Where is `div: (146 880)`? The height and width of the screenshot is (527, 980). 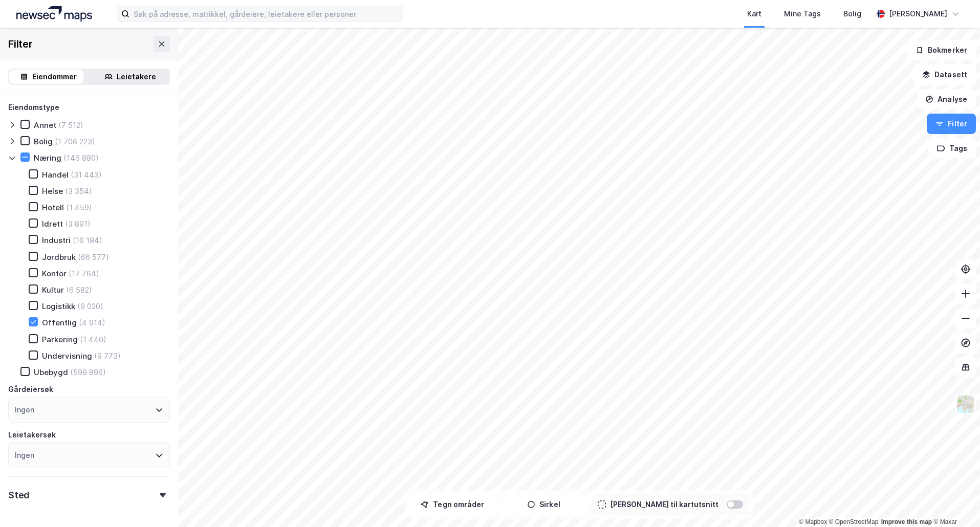
div: (146 880) is located at coordinates (81, 157).